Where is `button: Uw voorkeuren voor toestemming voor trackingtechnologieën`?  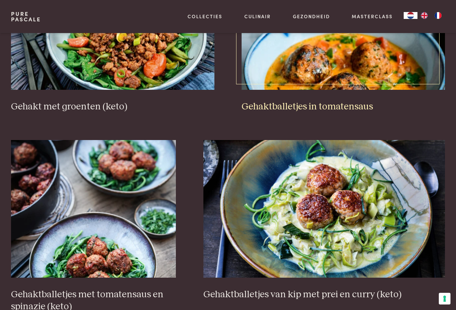 button: Uw voorkeuren voor toestemming voor trackingtechnologieën is located at coordinates (444, 299).